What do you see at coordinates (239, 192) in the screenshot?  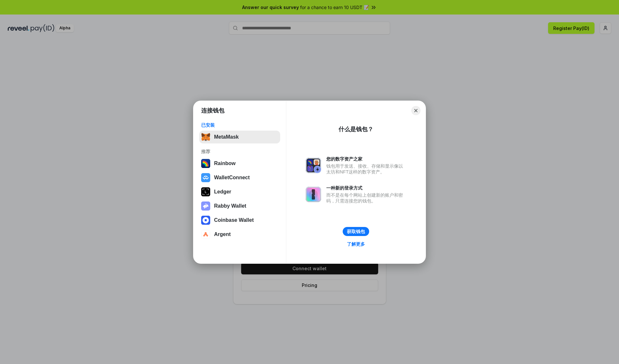 I see `button: Ledger` at bounding box center [239, 192].